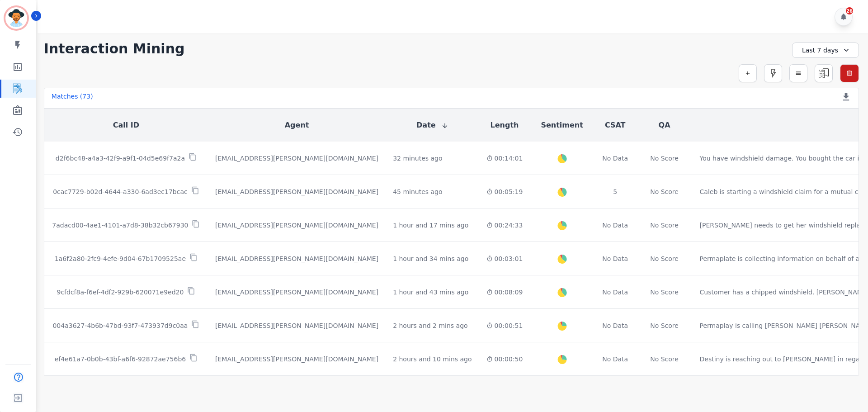 Image resolution: width=868 pixels, height=412 pixels. Describe the element at coordinates (505, 225) in the screenshot. I see `div: 00:24:33` at that location.